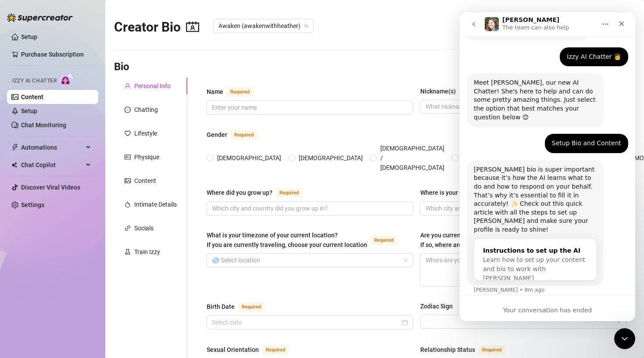  I want to click on div: Socials, so click(144, 228).